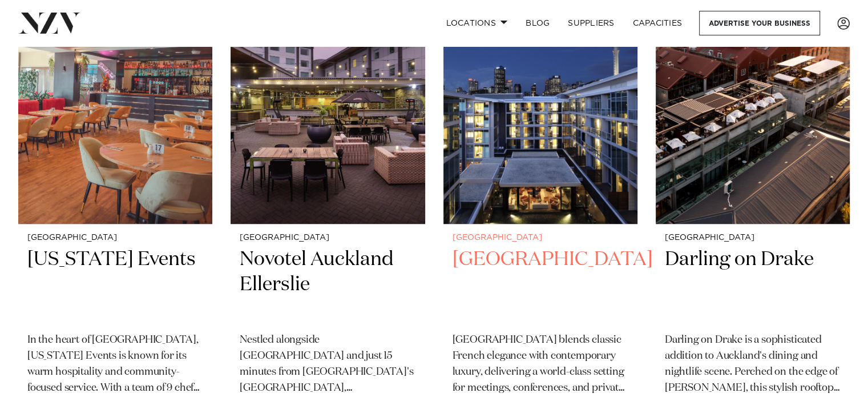 The width and height of the screenshot is (868, 397). I want to click on h2: Novotel Auckland Ellerslie, so click(328, 285).